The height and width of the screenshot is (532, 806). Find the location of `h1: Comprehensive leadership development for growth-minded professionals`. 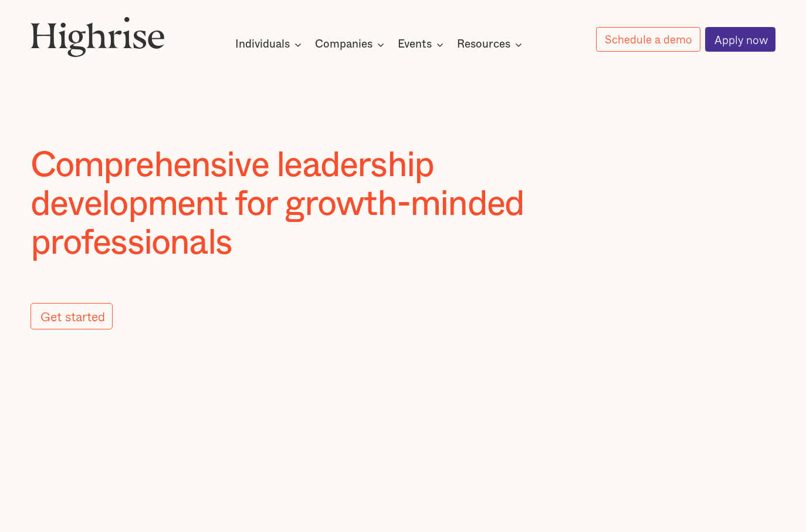

h1: Comprehensive leadership development for growth-minded professionals is located at coordinates (302, 204).